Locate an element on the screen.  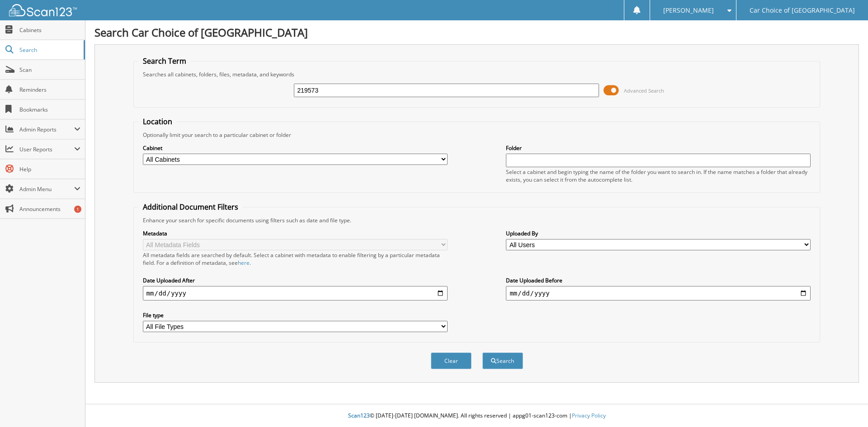
span: Reminders is located at coordinates (50, 89).